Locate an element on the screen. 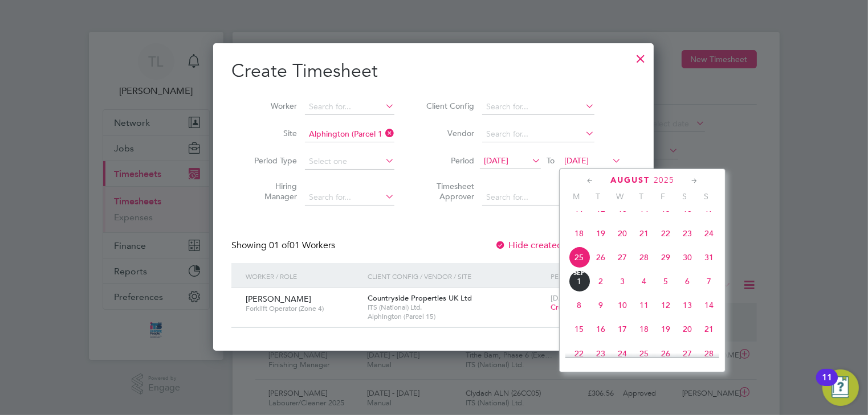 Image resolution: width=868 pixels, height=415 pixels. span: August is located at coordinates (630, 179).